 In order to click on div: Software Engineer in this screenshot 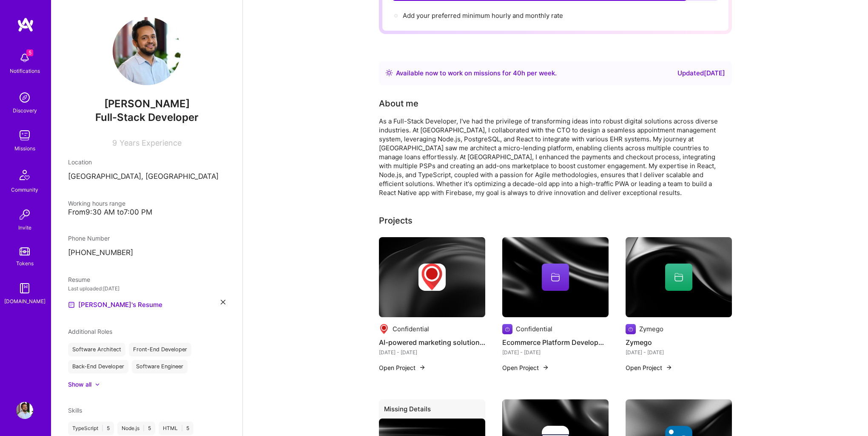, I will do `click(160, 367)`.